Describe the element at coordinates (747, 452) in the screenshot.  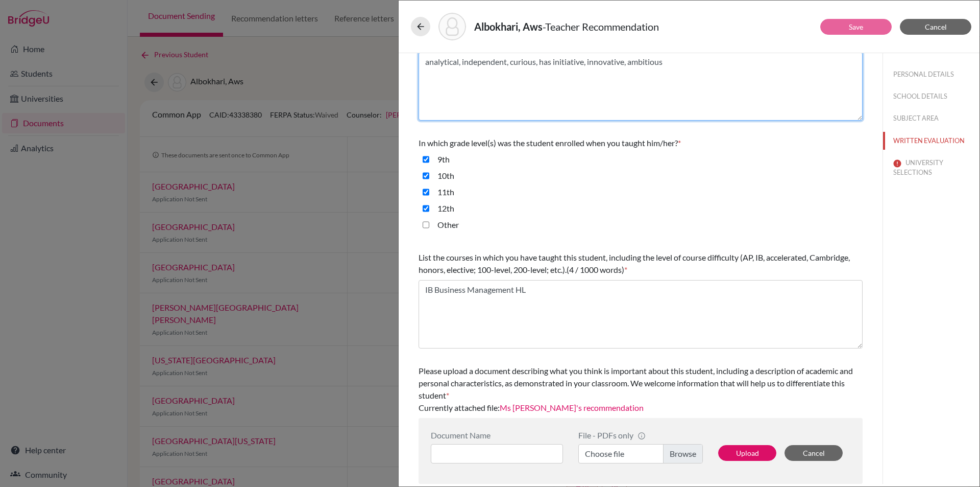
I see `button: Upload` at that location.